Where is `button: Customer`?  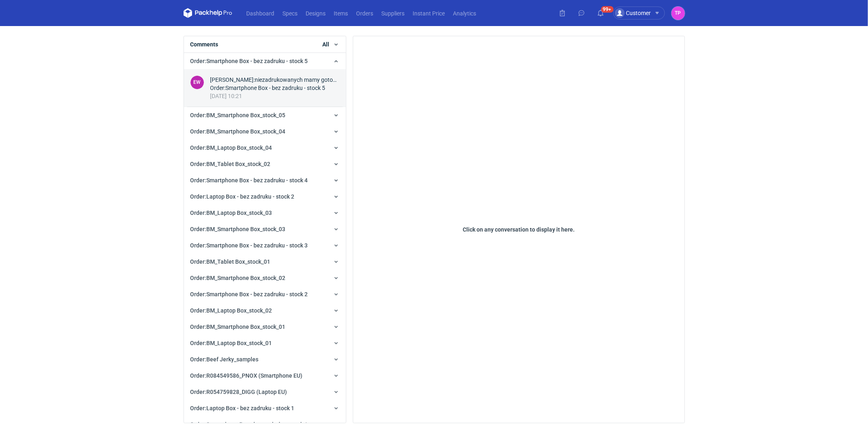
button: Customer is located at coordinates (642, 13).